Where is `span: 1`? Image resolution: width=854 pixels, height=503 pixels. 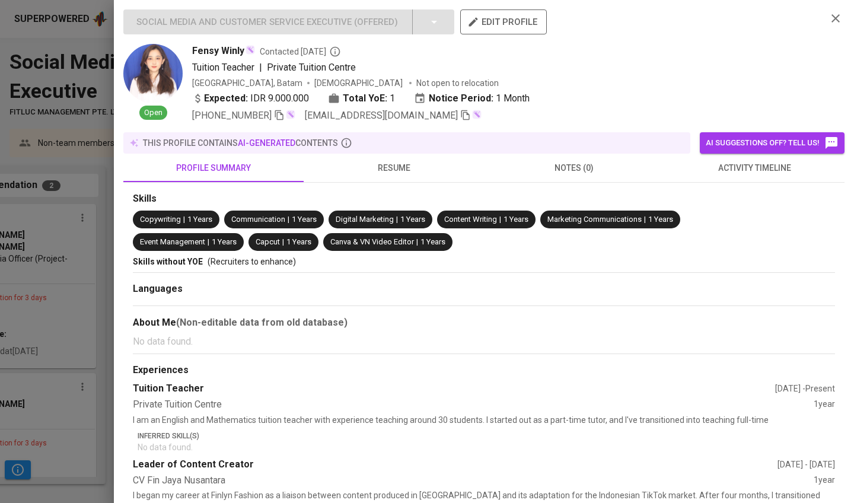 span: 1 is located at coordinates (392, 98).